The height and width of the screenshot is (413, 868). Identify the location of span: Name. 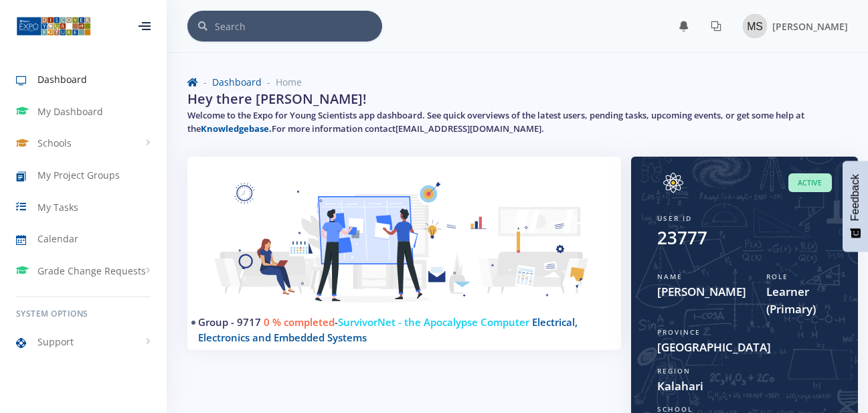
(670, 277).